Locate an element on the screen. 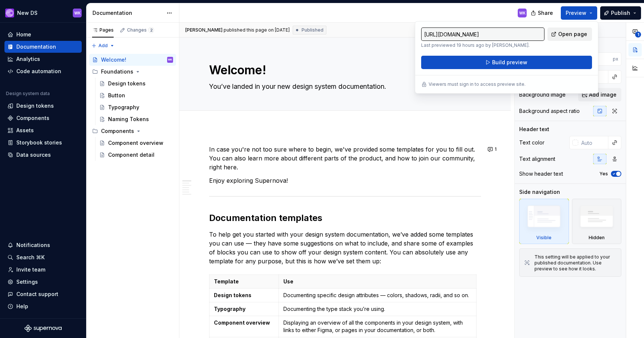  div: Component overview is located at coordinates (135, 143).